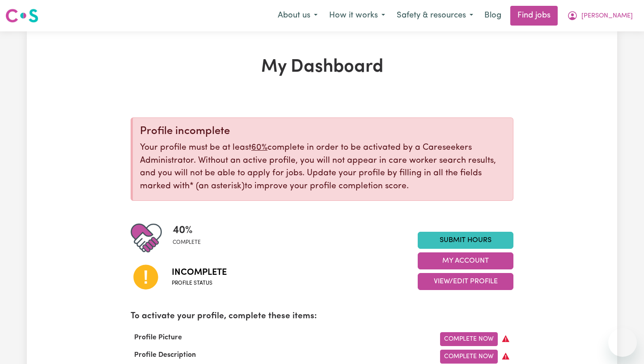  Describe the element at coordinates (493, 15) in the screenshot. I see `a: Blog` at that location.